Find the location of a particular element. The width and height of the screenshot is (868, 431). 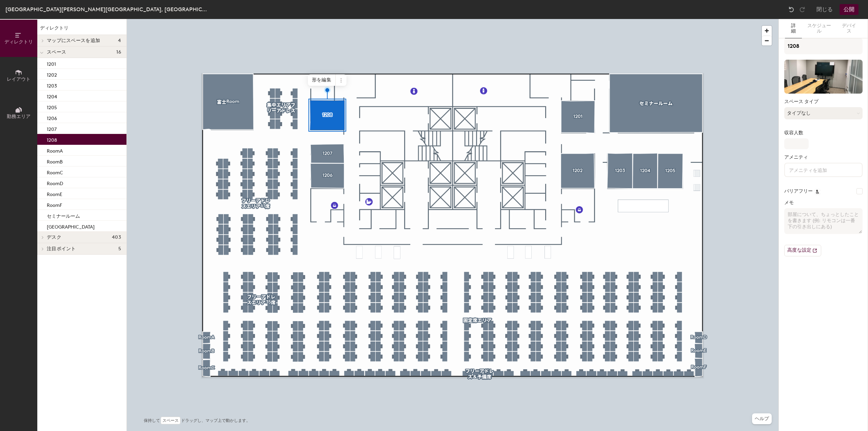

span: ディレクトリ is located at coordinates (19, 41).